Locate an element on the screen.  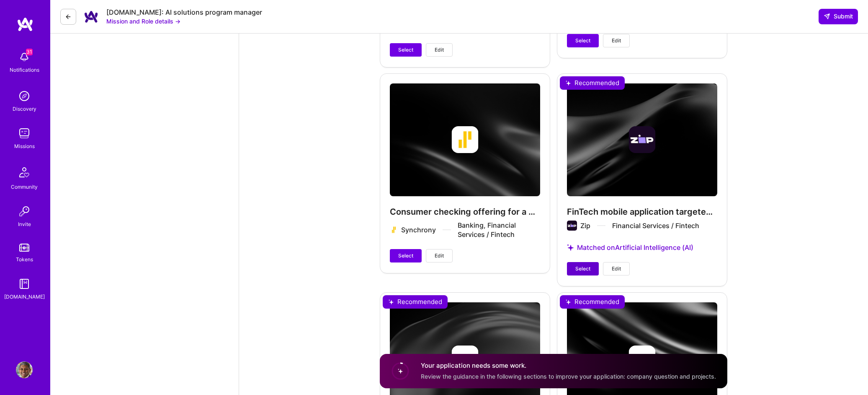
img: Community is located at coordinates (24, 172).